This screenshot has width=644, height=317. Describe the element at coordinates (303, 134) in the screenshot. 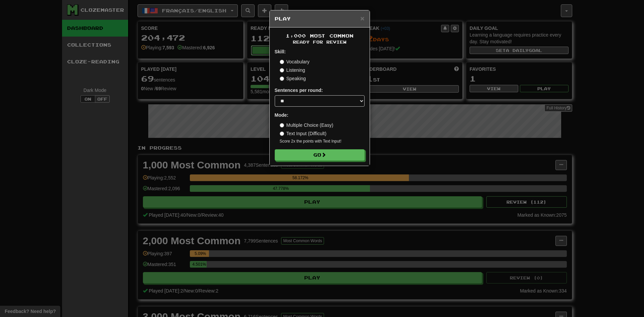

I see `label: Text Input (Difficult)` at that location.